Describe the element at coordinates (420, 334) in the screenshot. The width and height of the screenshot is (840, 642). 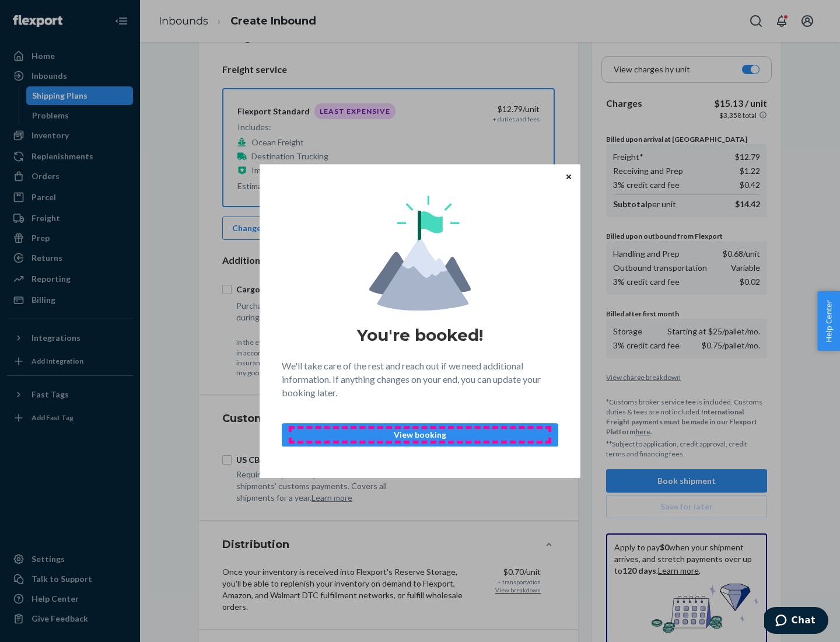
I see `h1: You're booked!` at that location.